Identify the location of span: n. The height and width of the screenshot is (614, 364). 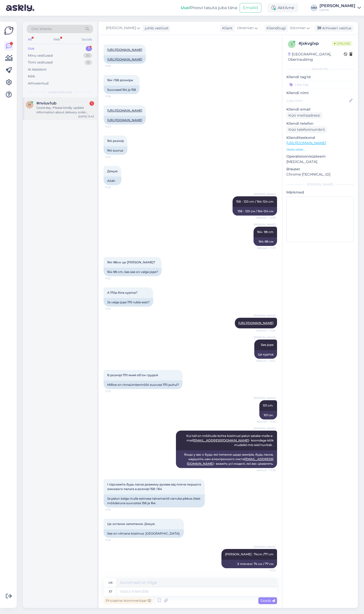
(29, 105).